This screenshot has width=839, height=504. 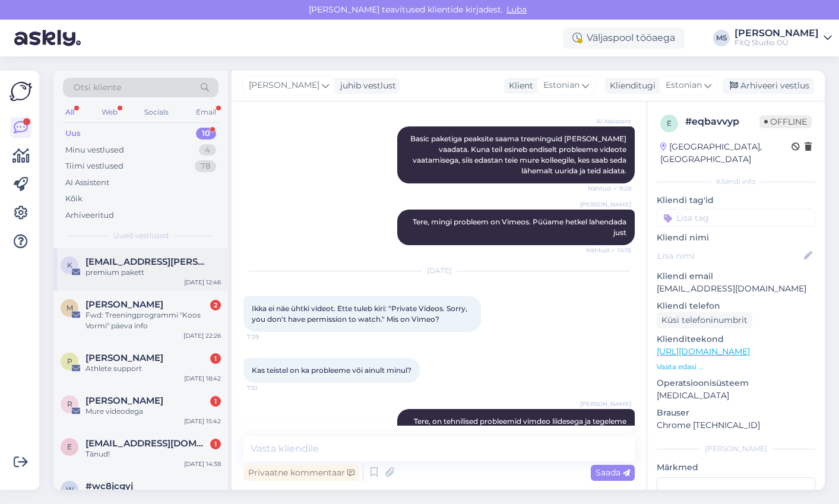 I want to click on div: Küsi telefoninumbrit, so click(x=705, y=320).